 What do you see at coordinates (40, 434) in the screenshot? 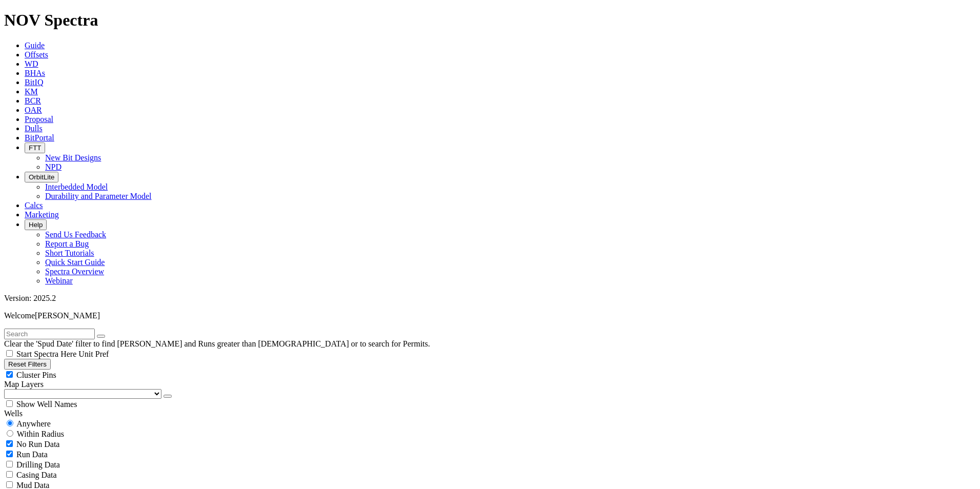
I see `span: Within Radius` at bounding box center [40, 434].